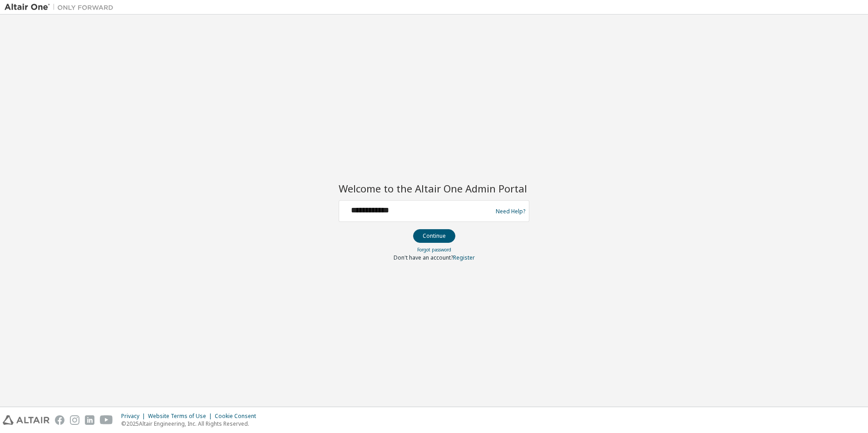 This screenshot has width=868, height=433. Describe the element at coordinates (134, 416) in the screenshot. I see `div: Privacy` at that location.